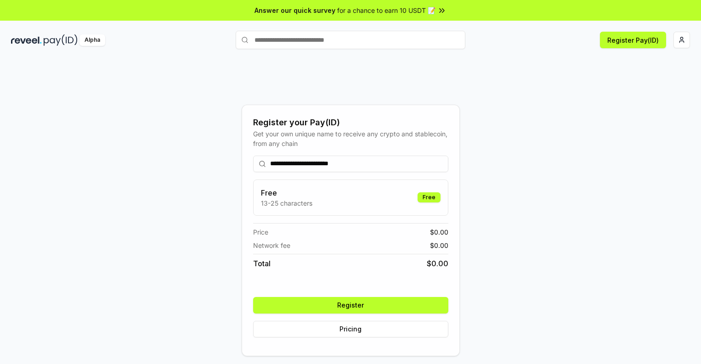 The height and width of the screenshot is (364, 701). I want to click on span: Total, so click(262, 264).